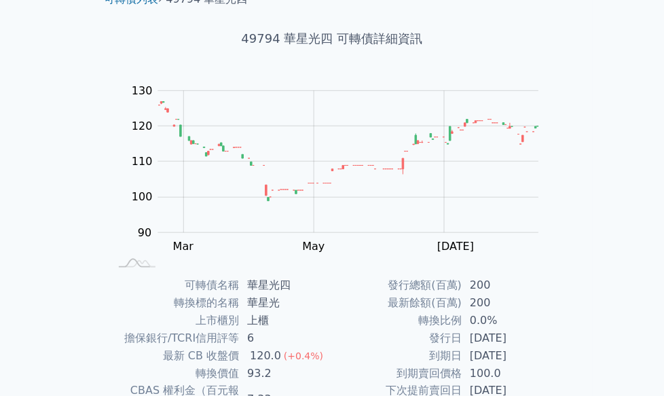  What do you see at coordinates (285, 338) in the screenshot?
I see `td: 6` at bounding box center [285, 338].